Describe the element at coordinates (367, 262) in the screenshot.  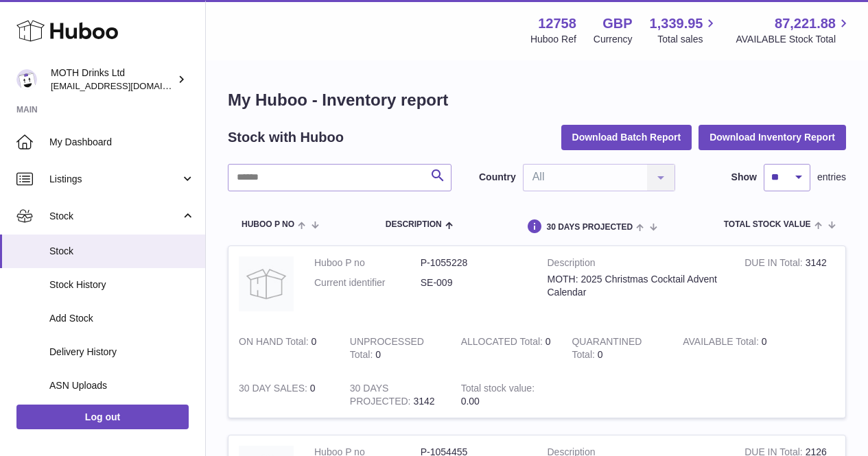
I see `dt: Huboo P no` at that location.